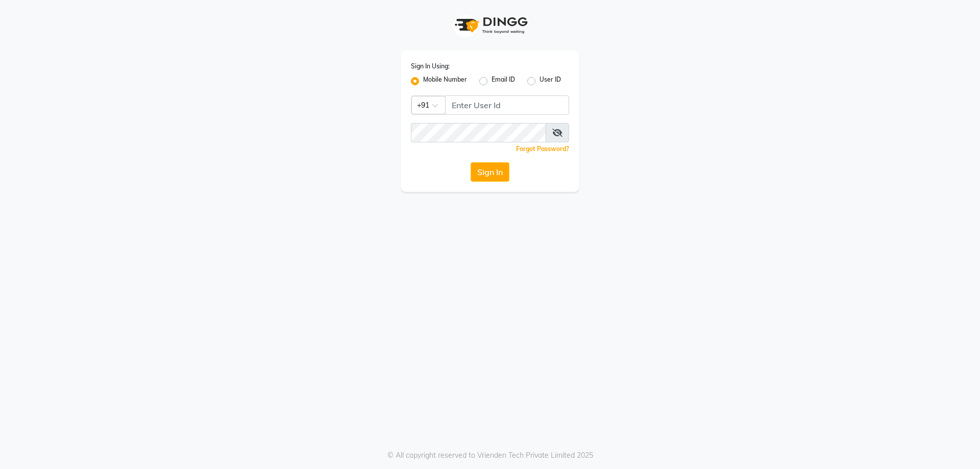 This screenshot has width=980, height=469. What do you see at coordinates (490, 172) in the screenshot?
I see `button: Sign In` at bounding box center [490, 172].